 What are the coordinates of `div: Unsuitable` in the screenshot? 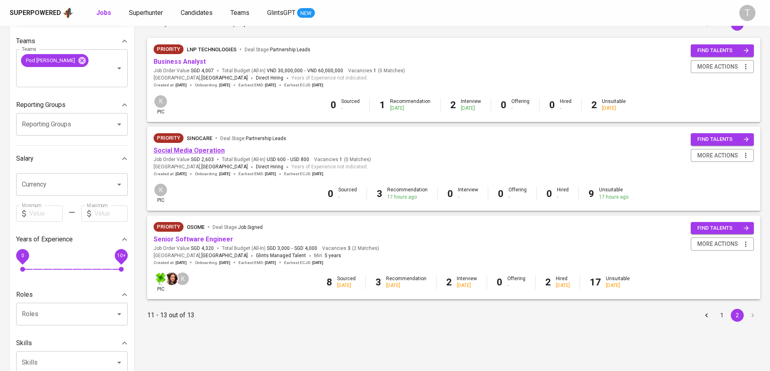 It's located at (613, 105).